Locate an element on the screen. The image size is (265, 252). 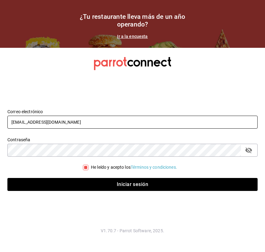
div: He leído y acepto los is located at coordinates (134, 167).